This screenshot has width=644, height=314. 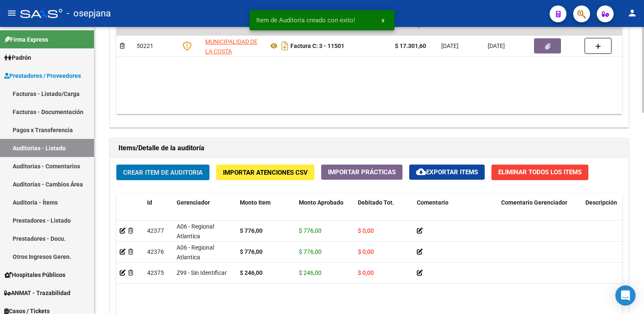 What do you see at coordinates (310, 273) in the screenshot?
I see `span: $ 246,00` at bounding box center [310, 273].